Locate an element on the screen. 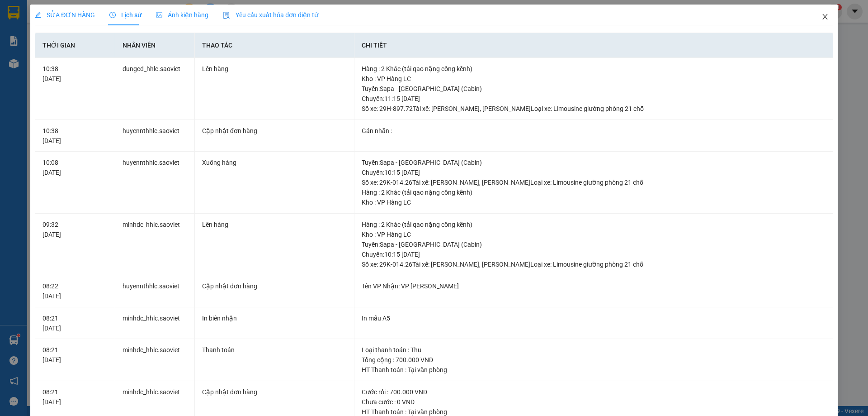  div: Cước rồi : 700.000 VND is located at coordinates (594, 392).